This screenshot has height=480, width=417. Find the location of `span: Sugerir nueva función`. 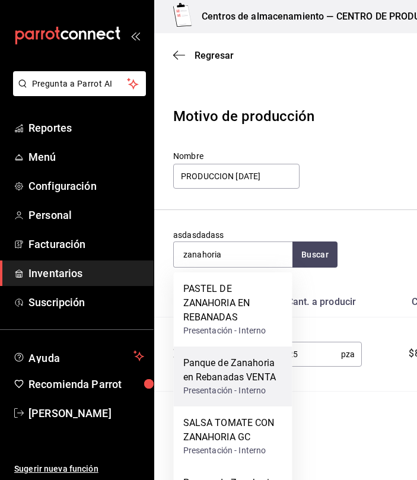

span: Sugerir nueva función is located at coordinates (79, 469).